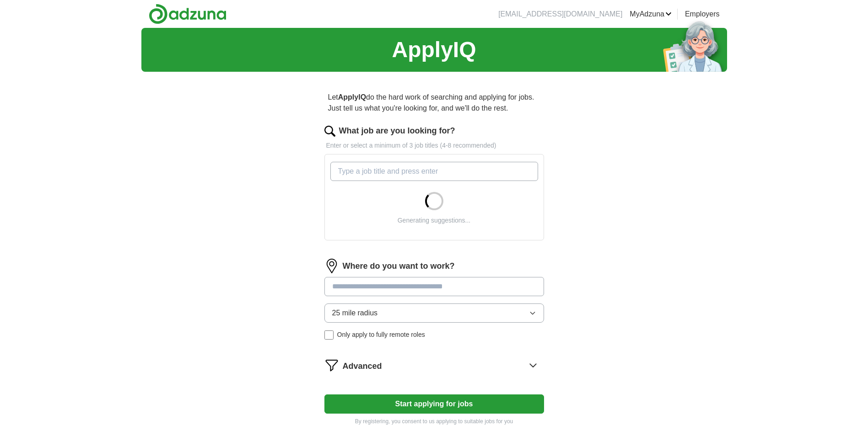 This screenshot has height=436, width=868. What do you see at coordinates (397, 131) in the screenshot?
I see `label: What job are you looking for?` at bounding box center [397, 131].